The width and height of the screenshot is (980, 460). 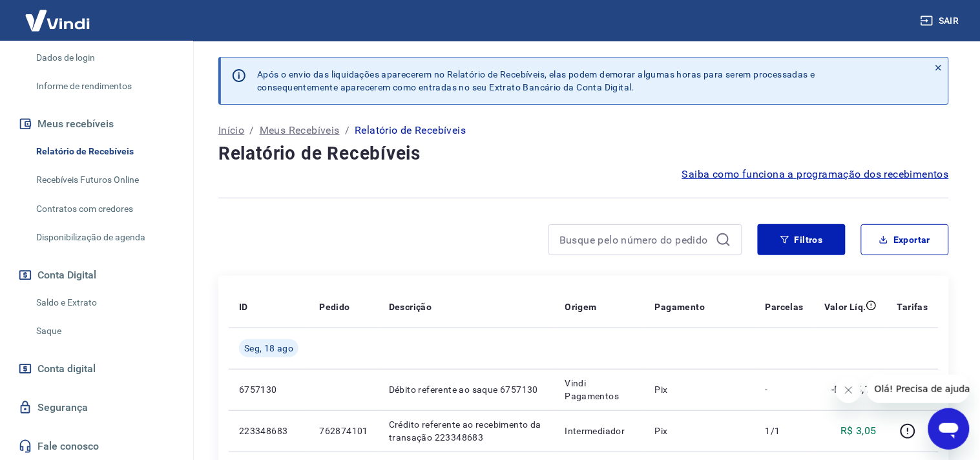 I want to click on p: 762874101, so click(x=343, y=430).